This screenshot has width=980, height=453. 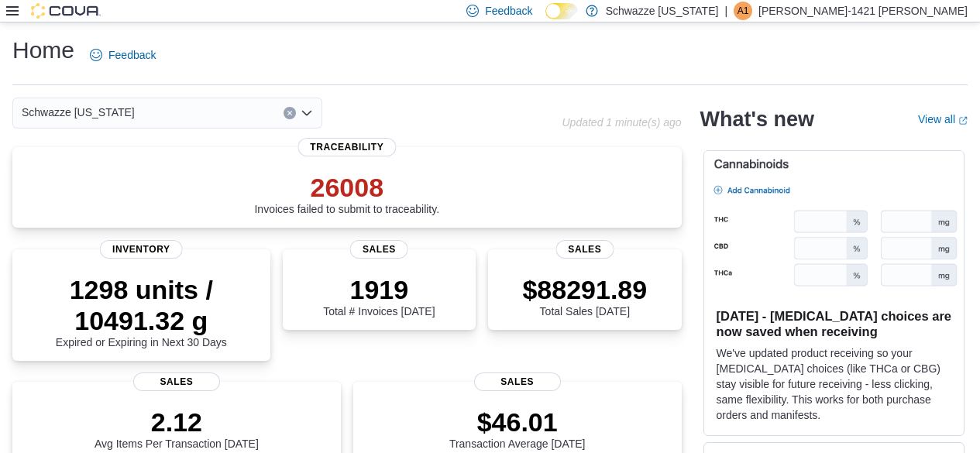 What do you see at coordinates (66, 11) in the screenshot?
I see `img: Cova` at bounding box center [66, 11].